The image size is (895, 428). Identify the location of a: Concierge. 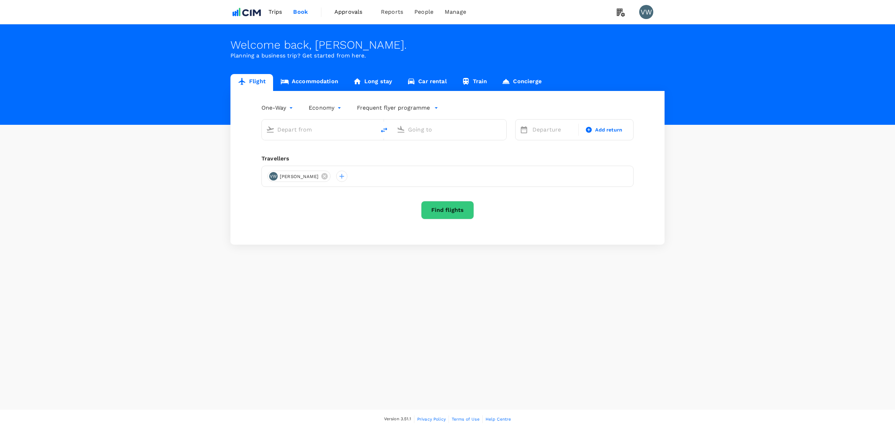
(521, 82).